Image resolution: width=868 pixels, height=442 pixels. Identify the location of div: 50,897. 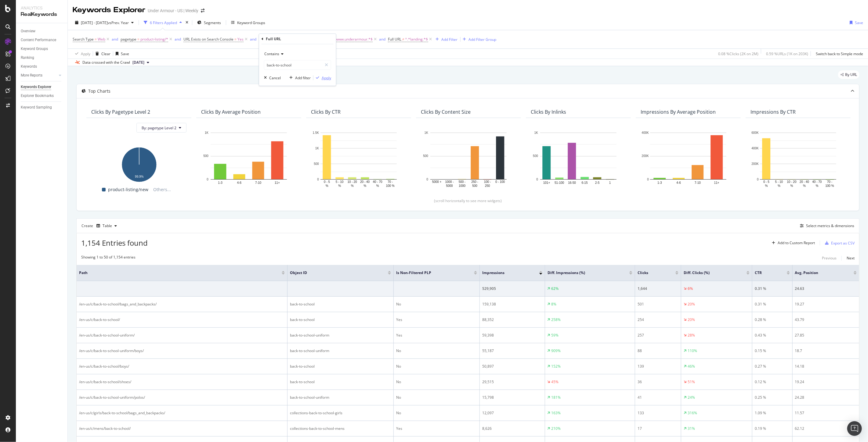
(512, 366).